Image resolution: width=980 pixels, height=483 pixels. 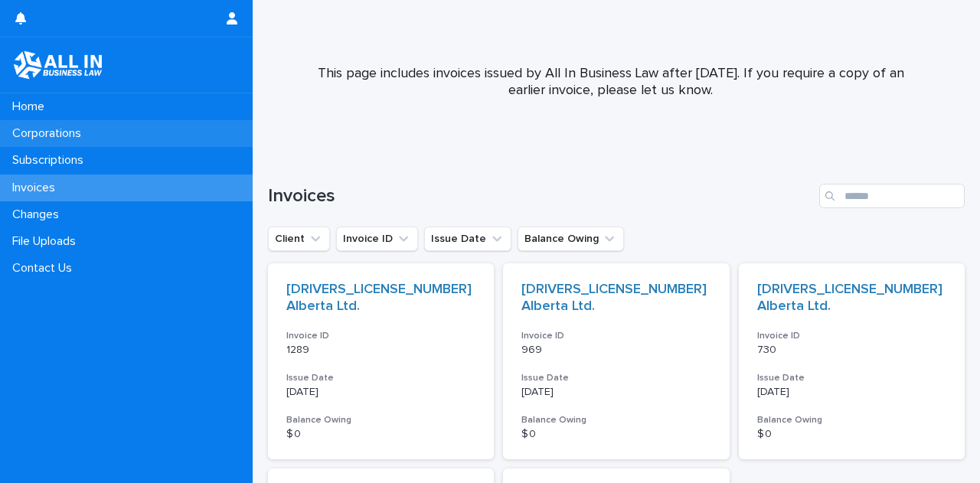 I want to click on p: Contact Us, so click(x=45, y=268).